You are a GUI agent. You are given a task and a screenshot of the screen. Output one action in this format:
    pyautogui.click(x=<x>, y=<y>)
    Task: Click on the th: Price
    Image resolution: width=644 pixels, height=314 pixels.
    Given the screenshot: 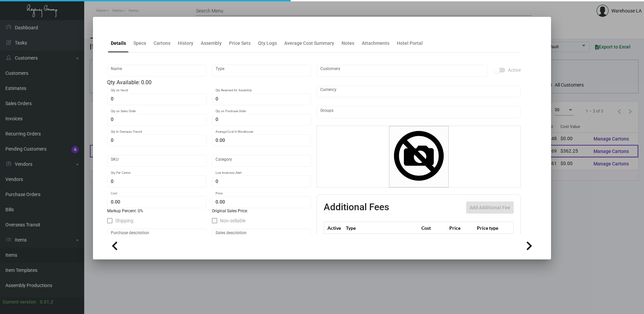 What is the action you would take?
    pyautogui.click(x=461, y=228)
    